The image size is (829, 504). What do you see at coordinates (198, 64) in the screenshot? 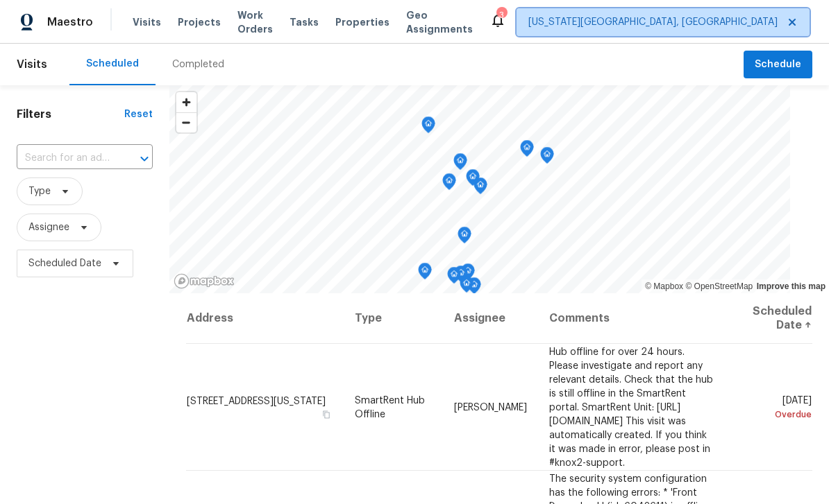
I see `div: Completed` at bounding box center [198, 64].